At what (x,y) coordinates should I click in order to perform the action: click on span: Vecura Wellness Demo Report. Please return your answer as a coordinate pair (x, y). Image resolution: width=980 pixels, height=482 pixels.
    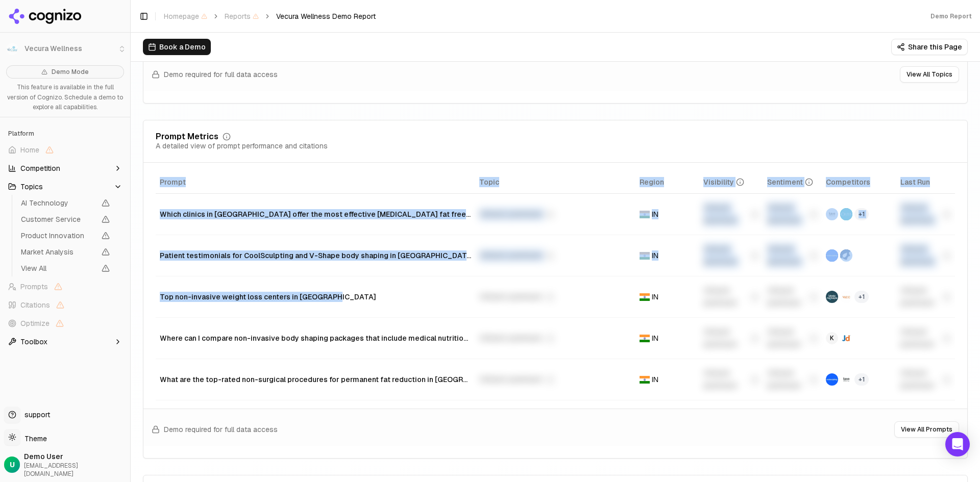
    Looking at the image, I should click on (326, 16).